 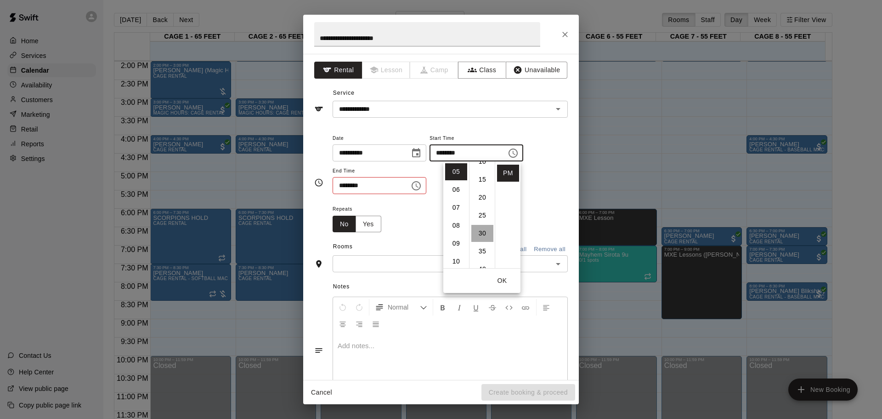 What do you see at coordinates (456, 243) in the screenshot?
I see `li: 9 hours` at bounding box center [456, 243].